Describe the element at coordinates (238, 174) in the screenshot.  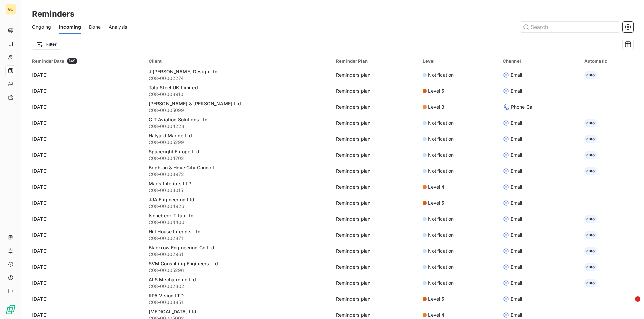
I see `span: C08-00003972` at that location.